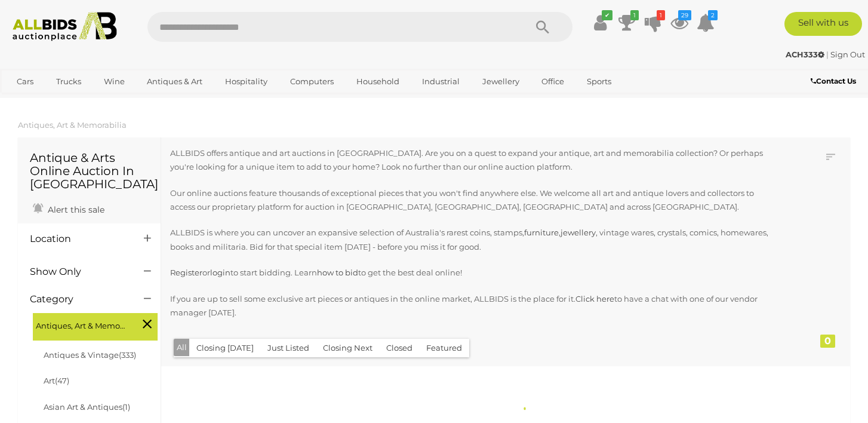 The height and width of the screenshot is (423, 868). What do you see at coordinates (473, 239) in the screenshot?
I see `p: ALLBIDS is where you can uncover an expansive selection of Australia's rarest coins, stamps, , , ...` at bounding box center [473, 239].